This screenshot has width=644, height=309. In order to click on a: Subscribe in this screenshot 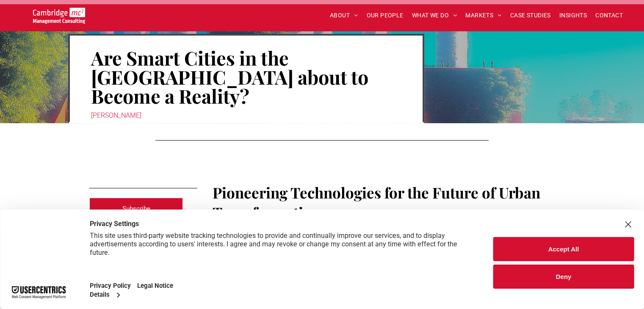, I will do `click(136, 209)`.